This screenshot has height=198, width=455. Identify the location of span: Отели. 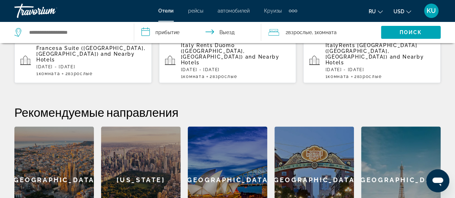
(166, 11).